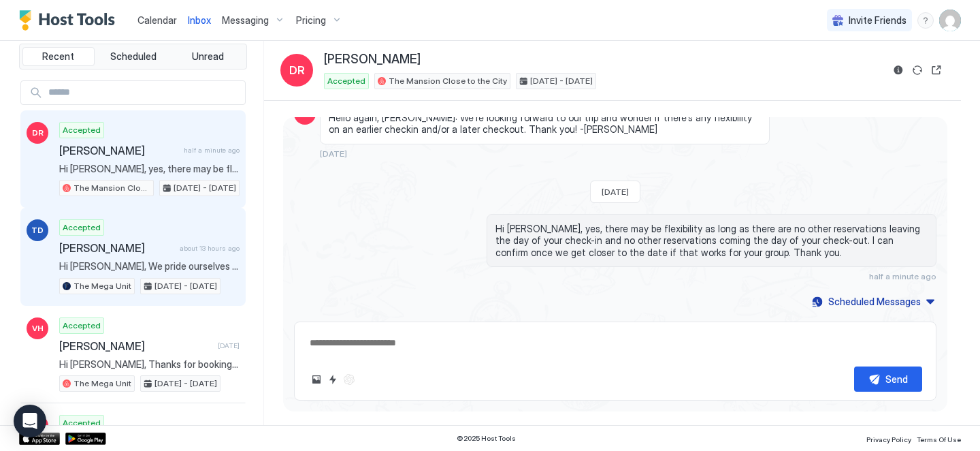  Describe the element at coordinates (210, 248) in the screenshot. I see `span: about 13 hours ago` at that location.